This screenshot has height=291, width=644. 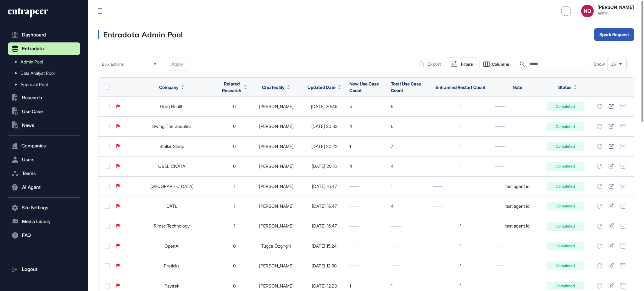 What do you see at coordinates (568, 87) in the screenshot?
I see `button: Status` at bounding box center [568, 87].